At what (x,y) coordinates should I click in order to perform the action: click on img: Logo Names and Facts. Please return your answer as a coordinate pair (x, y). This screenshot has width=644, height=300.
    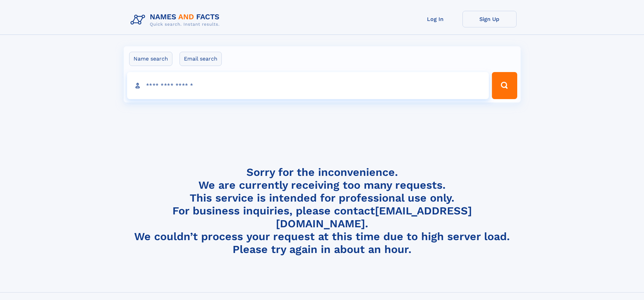
    Looking at the image, I should click on (176, 20).